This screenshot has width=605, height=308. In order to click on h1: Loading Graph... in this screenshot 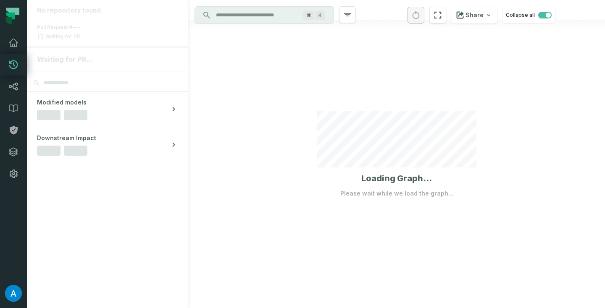, I will do `click(397, 179)`.